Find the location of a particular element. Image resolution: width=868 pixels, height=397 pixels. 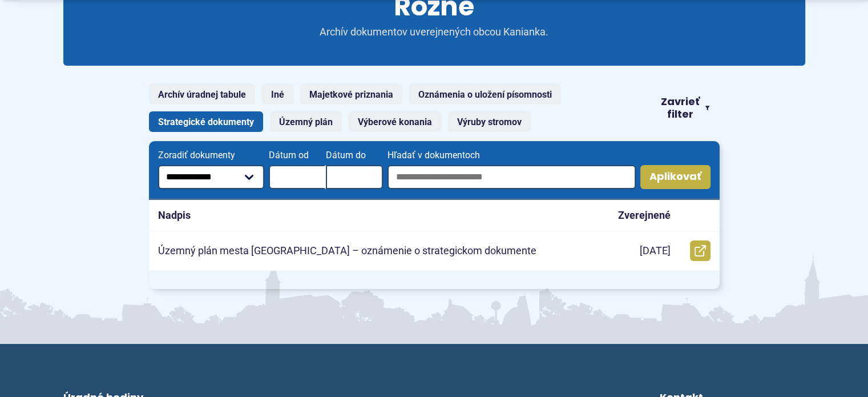

a: Oznámenia o uložení písomnosti is located at coordinates (485, 94).